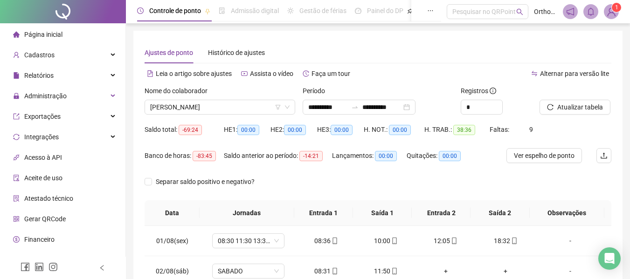 This screenshot has height=279, width=630. What do you see at coordinates (382, 213) in the screenshot?
I see `th: Saída 1` at bounding box center [382, 213].